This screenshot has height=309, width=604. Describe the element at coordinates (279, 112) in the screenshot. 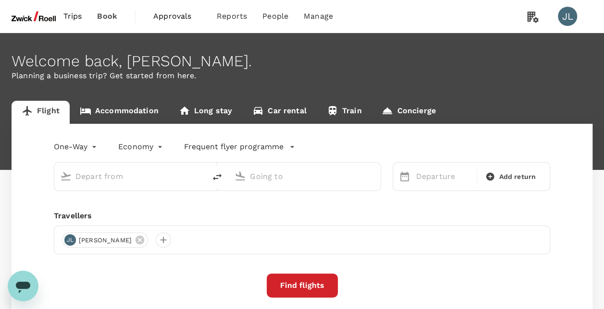

I see `a: Car rental` at that location.